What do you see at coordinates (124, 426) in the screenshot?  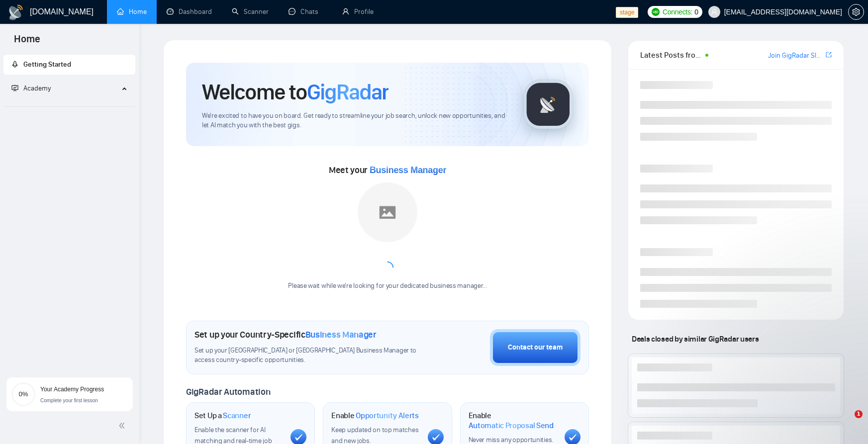 I see `span: double-left` at bounding box center [124, 426].